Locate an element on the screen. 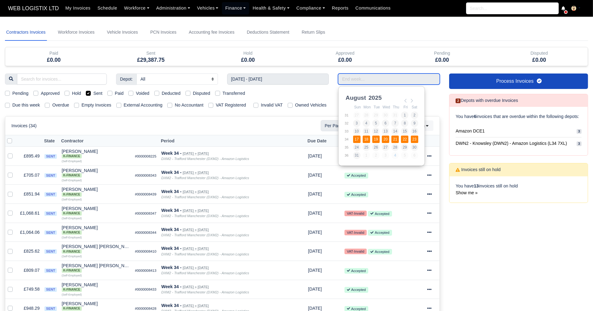 This screenshot has width=593, height=311. a: Show me » is located at coordinates (466, 193).